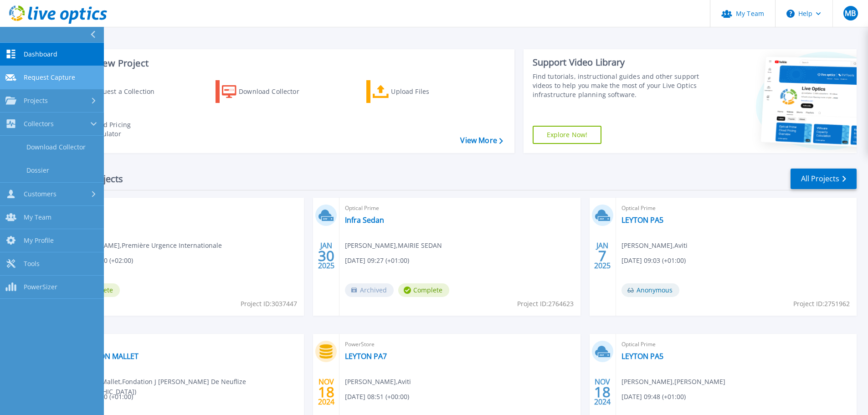 The width and height of the screenshot is (868, 415). I want to click on div: Cloud Pricing Calculator, so click(126, 129).